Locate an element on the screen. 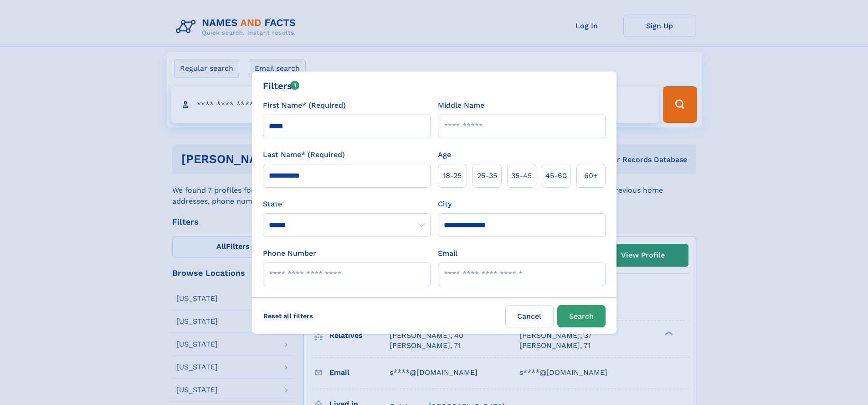 This screenshot has height=405, width=868. label: First Name* (Required) is located at coordinates (304, 105).